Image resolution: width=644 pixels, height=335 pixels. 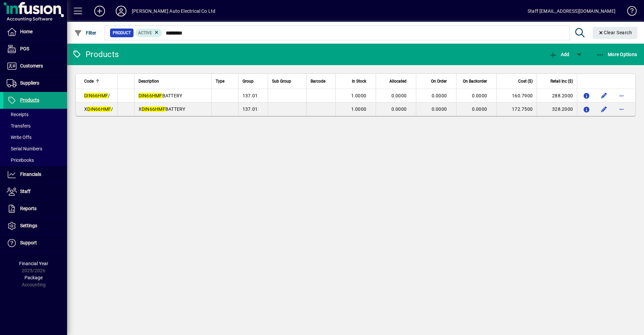 I want to click on a: Receipts, so click(x=35, y=115).